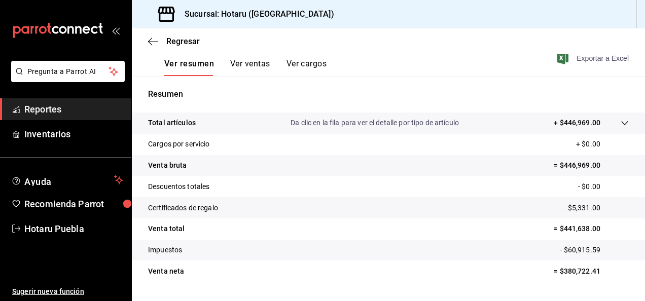 The height and width of the screenshot is (301, 645). Describe the element at coordinates (595, 250) in the screenshot. I see `p: - $60,915.59` at that location.